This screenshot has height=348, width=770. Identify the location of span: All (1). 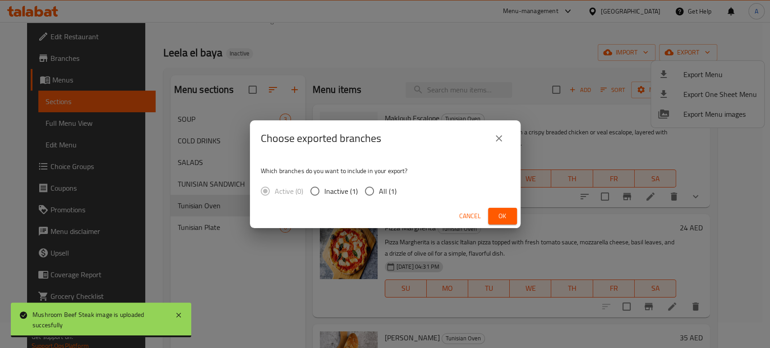
(387, 191).